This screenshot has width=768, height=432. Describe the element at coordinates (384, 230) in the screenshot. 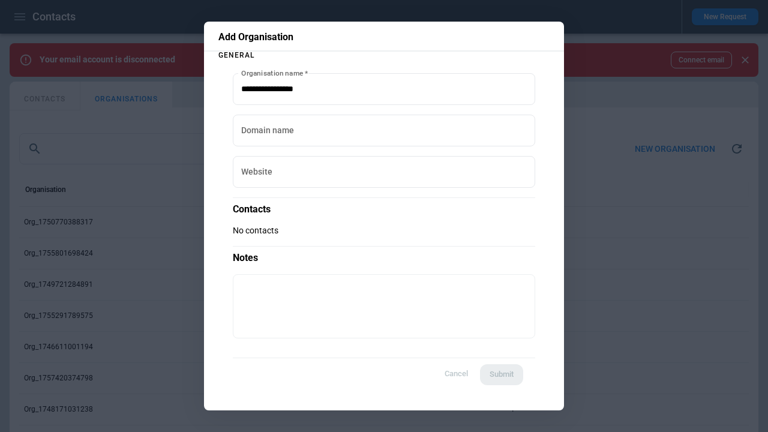

I see `p: No contacts` at that location.